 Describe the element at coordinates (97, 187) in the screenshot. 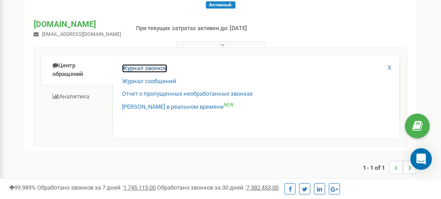

I see `span: Обработано звонков за 7 дней :` at that location.